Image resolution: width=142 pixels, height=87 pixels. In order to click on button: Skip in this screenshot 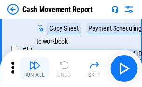, I will do `click(94, 69)`.